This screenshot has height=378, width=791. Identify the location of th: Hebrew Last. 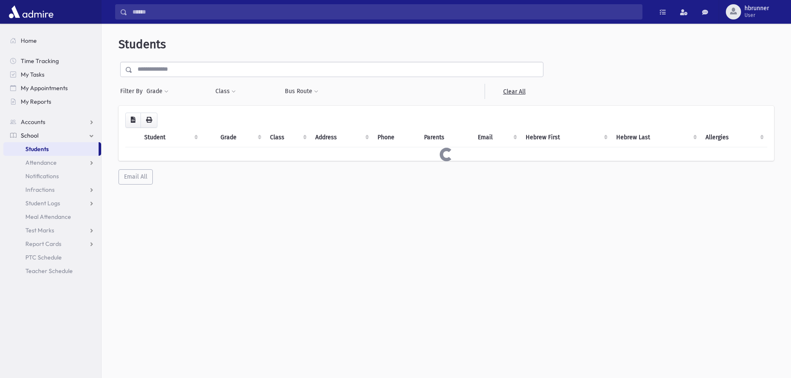
(656, 138).